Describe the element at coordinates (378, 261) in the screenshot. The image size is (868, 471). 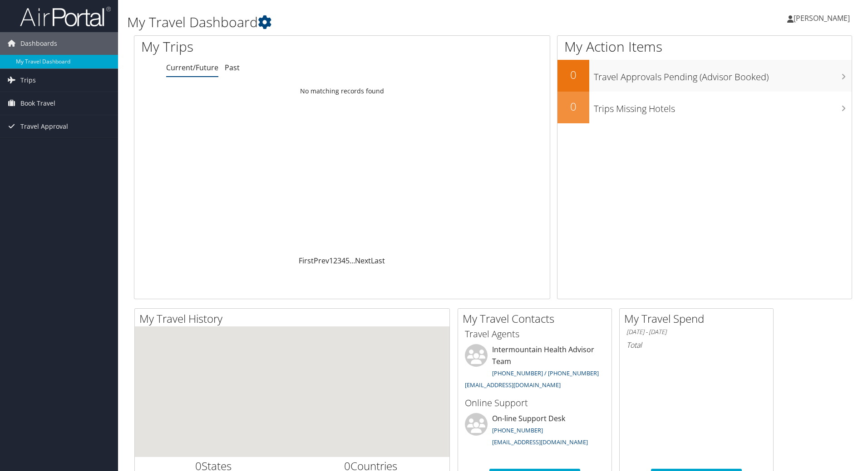
I see `a: Last` at that location.